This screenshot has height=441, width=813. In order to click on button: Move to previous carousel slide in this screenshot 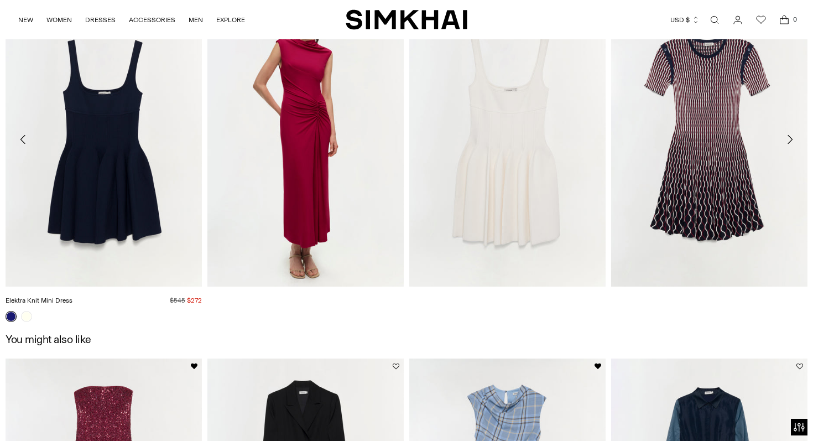, I will do `click(23, 139)`.